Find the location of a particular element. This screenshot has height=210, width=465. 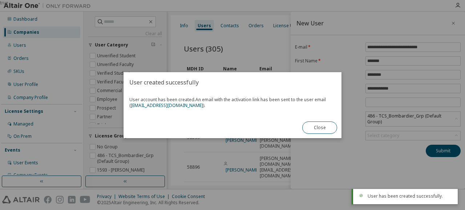

h2: User created successfully is located at coordinates (233, 82).